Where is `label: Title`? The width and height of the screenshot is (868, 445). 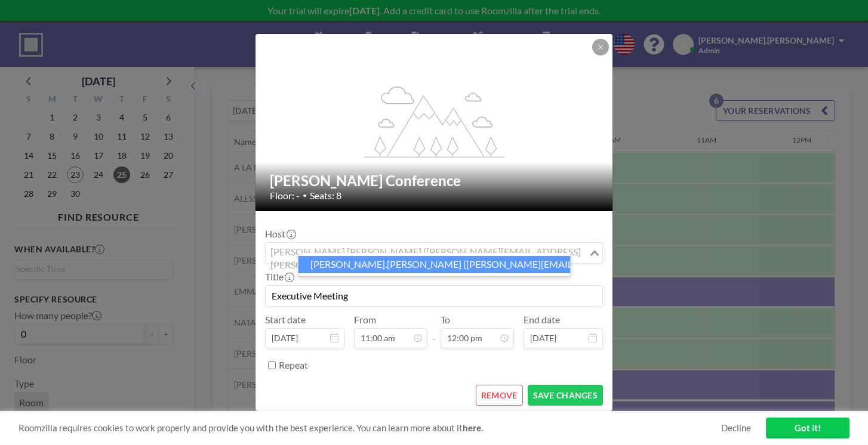
label: Title is located at coordinates (279, 276).